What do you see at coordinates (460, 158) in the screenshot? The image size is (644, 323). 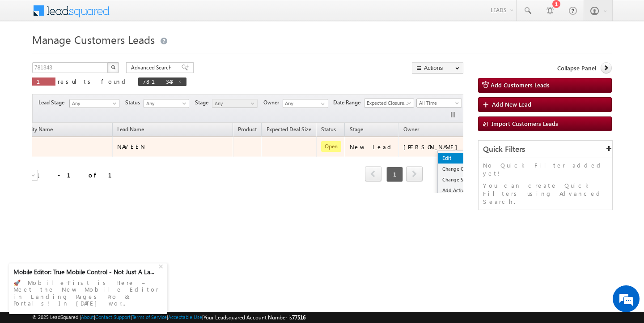 I see `a: Edit` at bounding box center [460, 158].